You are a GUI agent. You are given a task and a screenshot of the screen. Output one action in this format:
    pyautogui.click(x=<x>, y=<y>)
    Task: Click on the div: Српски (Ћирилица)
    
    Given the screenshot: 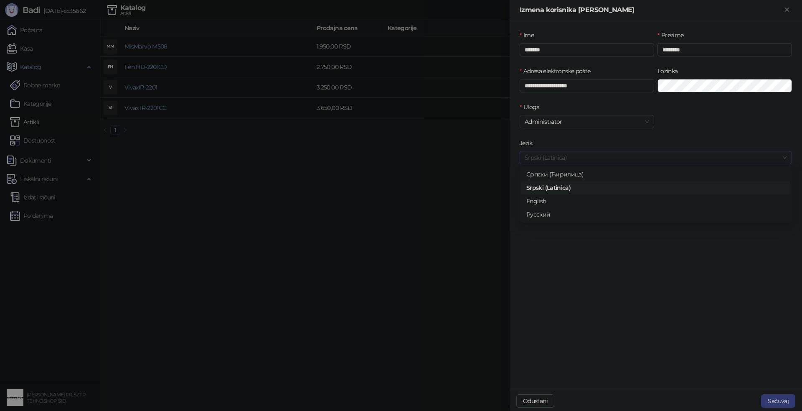 What is the action you would take?
    pyautogui.click(x=656, y=174)
    